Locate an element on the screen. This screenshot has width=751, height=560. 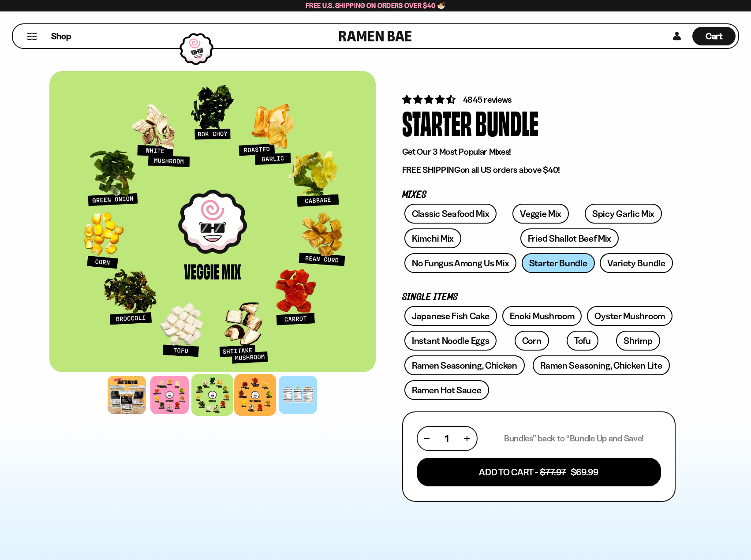
a: Classic Seafood Mix is located at coordinates (450, 214).